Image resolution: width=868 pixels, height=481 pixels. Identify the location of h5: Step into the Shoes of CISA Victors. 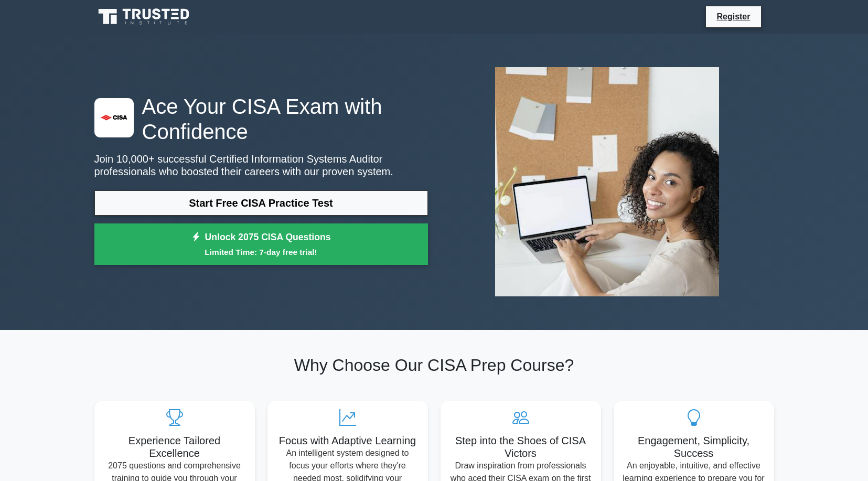
(520, 447).